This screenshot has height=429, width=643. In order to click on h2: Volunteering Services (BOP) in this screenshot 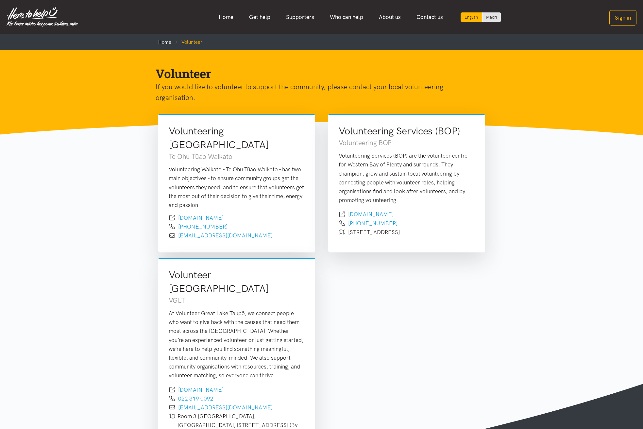, I will do `click(407, 131)`.